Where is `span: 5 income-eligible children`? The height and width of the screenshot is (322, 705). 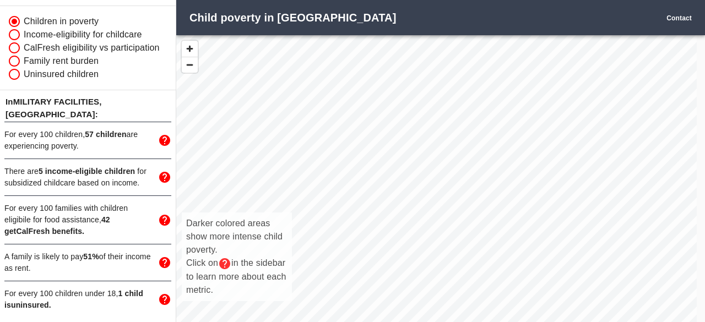 span: 5 income-eligible children is located at coordinates (87, 171).